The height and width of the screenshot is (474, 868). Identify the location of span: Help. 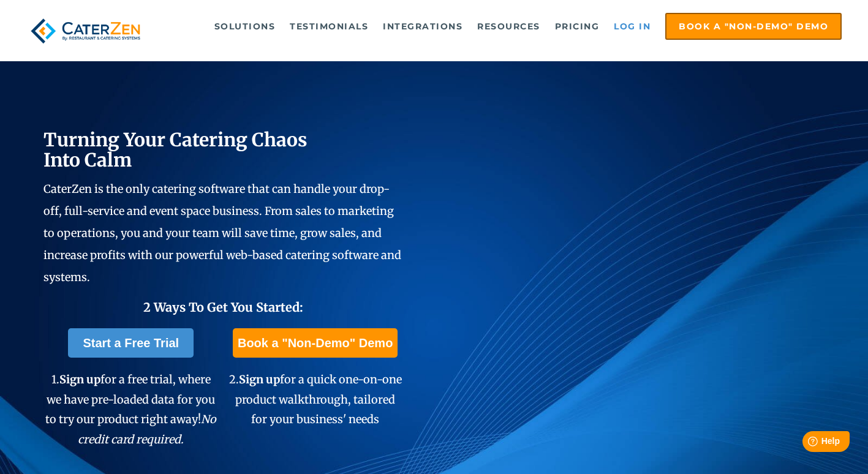
(72, 15).